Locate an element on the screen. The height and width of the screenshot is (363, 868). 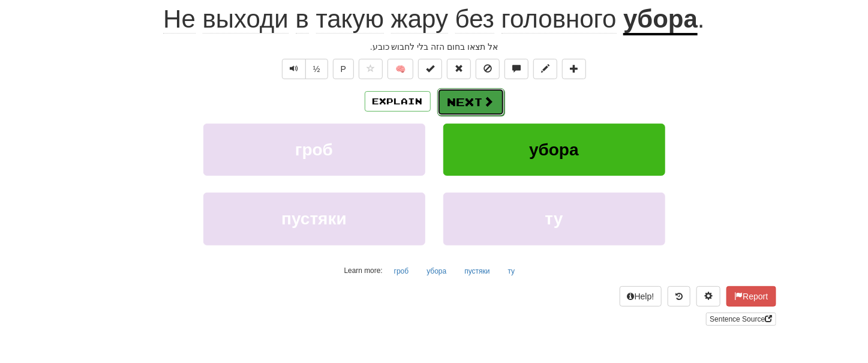
button: Next is located at coordinates (471, 102).